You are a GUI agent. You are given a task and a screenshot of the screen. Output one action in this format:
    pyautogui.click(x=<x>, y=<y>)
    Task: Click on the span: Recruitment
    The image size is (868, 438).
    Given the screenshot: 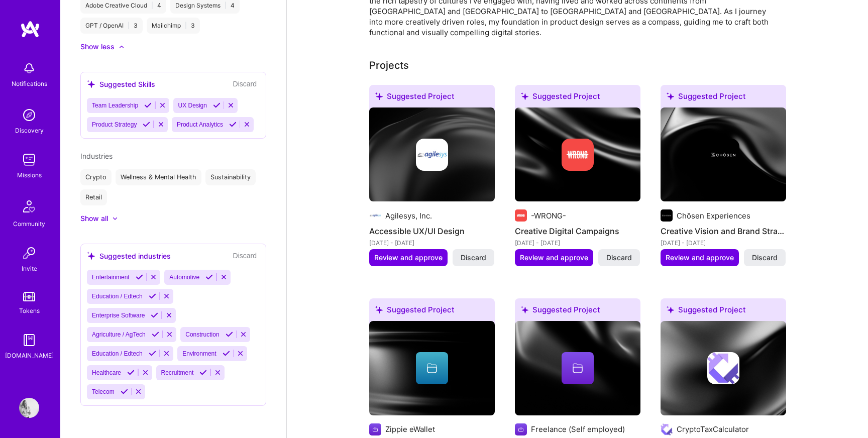 What is the action you would take?
    pyautogui.click(x=178, y=373)
    